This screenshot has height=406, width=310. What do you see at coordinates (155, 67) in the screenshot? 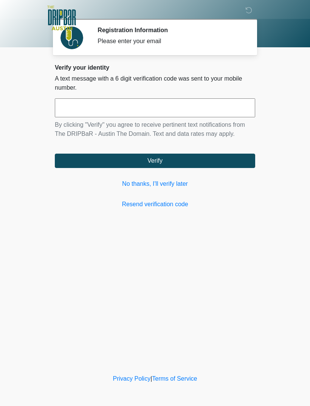
I see `h2: Verify your identity` at bounding box center [155, 67].